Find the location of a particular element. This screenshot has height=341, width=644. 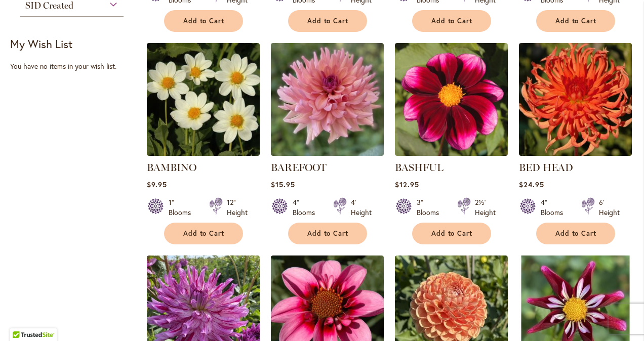

img: BAMBINO is located at coordinates (203, 99).